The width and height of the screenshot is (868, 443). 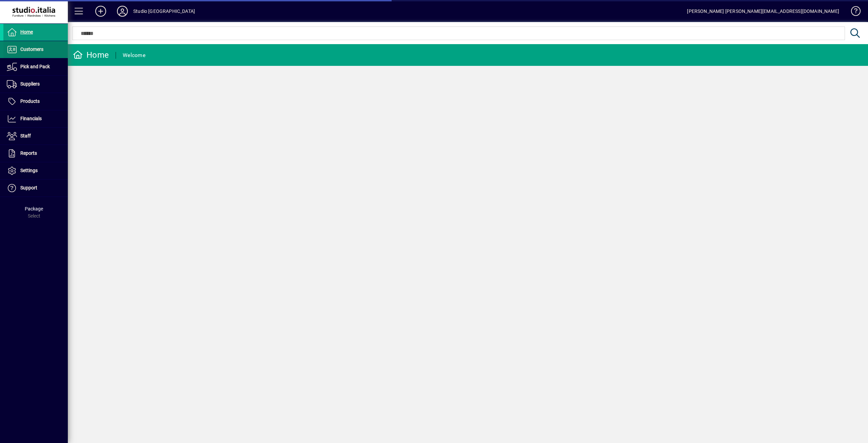 I want to click on span: Package, so click(x=34, y=208).